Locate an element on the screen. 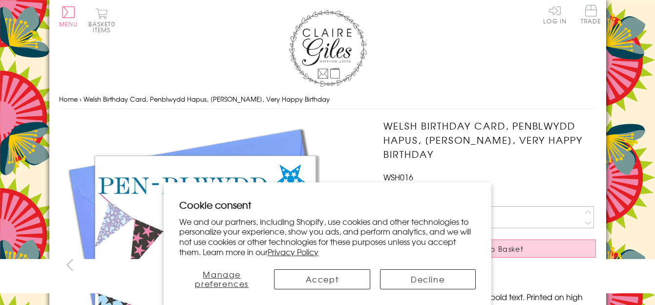 The height and width of the screenshot is (305, 655). button: Accept is located at coordinates (322, 279).